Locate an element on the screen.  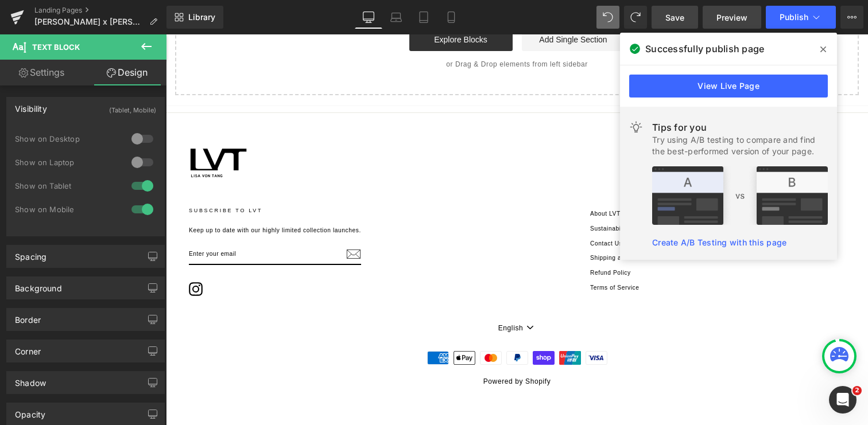
p: or Drag & Drop elements from left sidebar is located at coordinates (351, 30).